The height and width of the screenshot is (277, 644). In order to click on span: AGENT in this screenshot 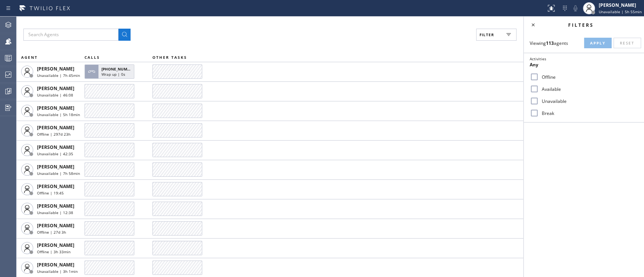, I will do `click(30, 57)`.